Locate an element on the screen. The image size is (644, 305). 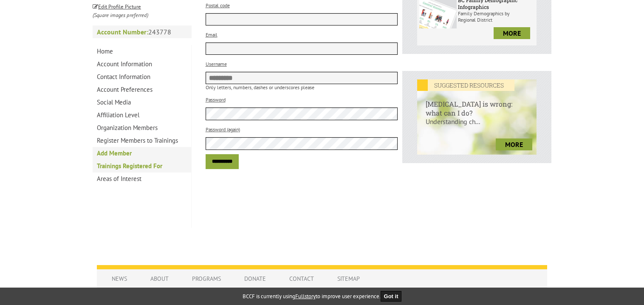
i: (Square images preferred) is located at coordinates (120, 15).